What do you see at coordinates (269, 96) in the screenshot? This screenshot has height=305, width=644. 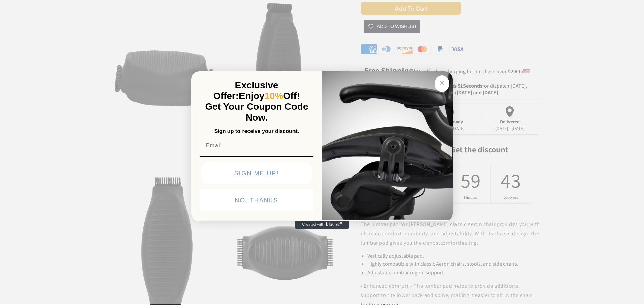 I see `span: Enjoy Off!` at bounding box center [269, 96].